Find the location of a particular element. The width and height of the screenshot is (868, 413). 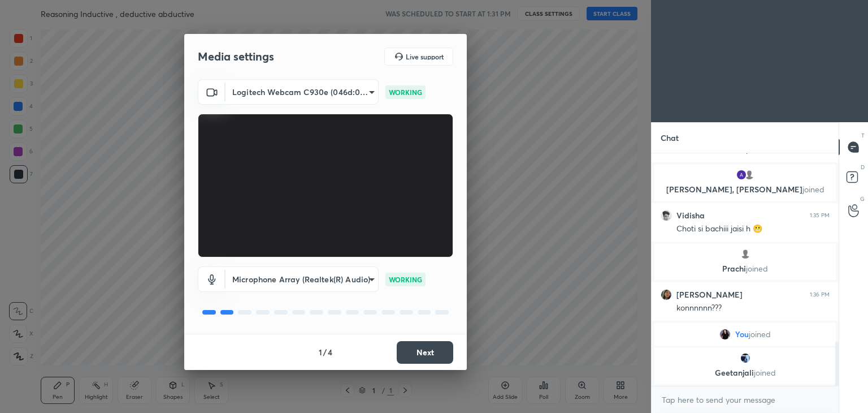

p: Prachi is located at coordinates (745, 268).